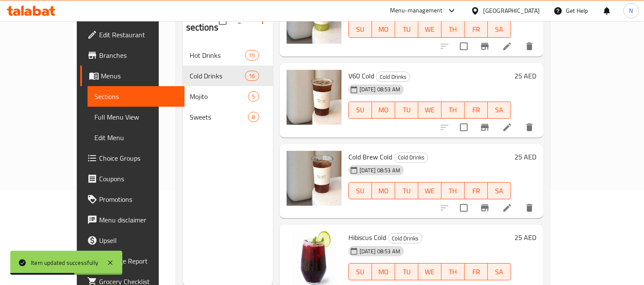 This screenshot has height=285, width=644. Describe the element at coordinates (136, 117) in the screenshot. I see `span: Full Menu View` at that location.